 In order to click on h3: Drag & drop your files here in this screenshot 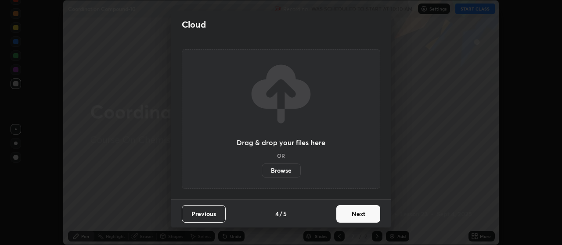, I will do `click(281, 143)`.